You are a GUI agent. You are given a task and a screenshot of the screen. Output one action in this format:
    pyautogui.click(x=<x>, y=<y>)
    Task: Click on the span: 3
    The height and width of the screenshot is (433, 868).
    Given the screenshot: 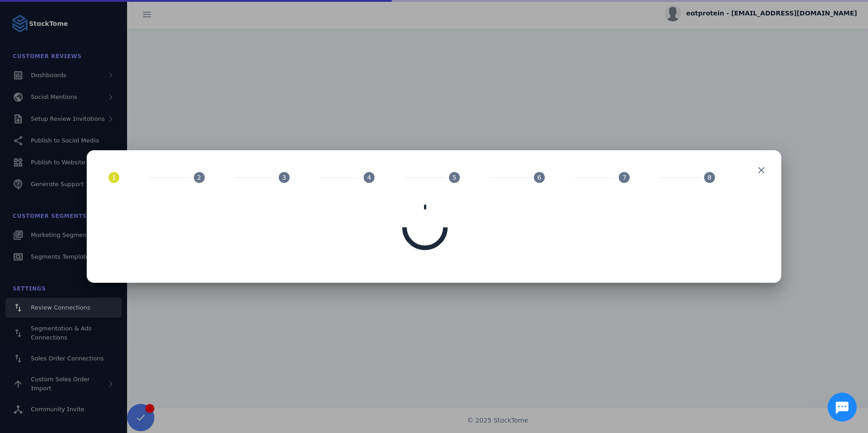 What is the action you would take?
    pyautogui.click(x=284, y=178)
    